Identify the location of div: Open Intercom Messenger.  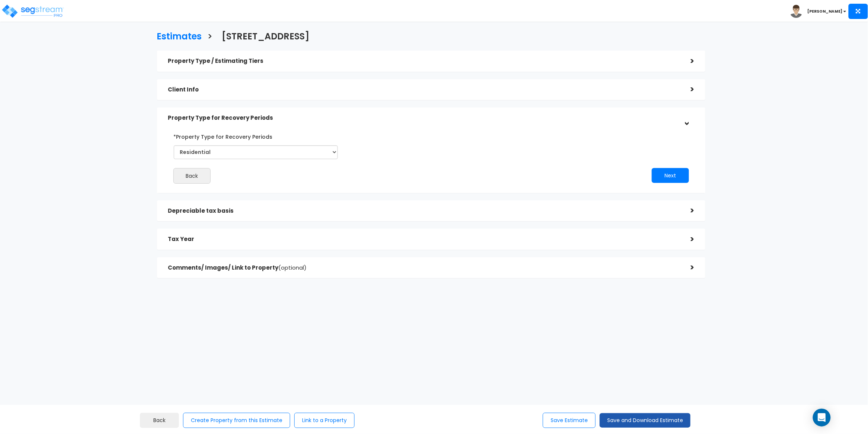
(822, 418).